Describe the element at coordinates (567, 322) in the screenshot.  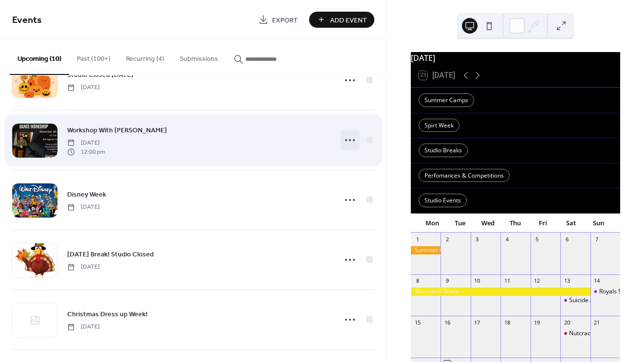
I see `div: 20` at that location.